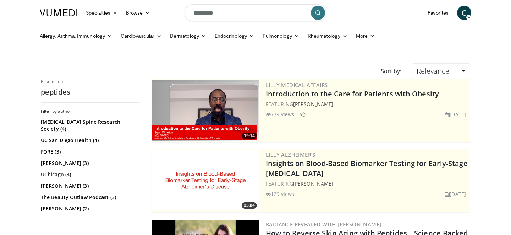  I want to click on img: acc2e291-ced4-4dd5-b17b-d06994da28f3.png.300x170_q85_crop-smart_upscale.png, so click(205, 110).